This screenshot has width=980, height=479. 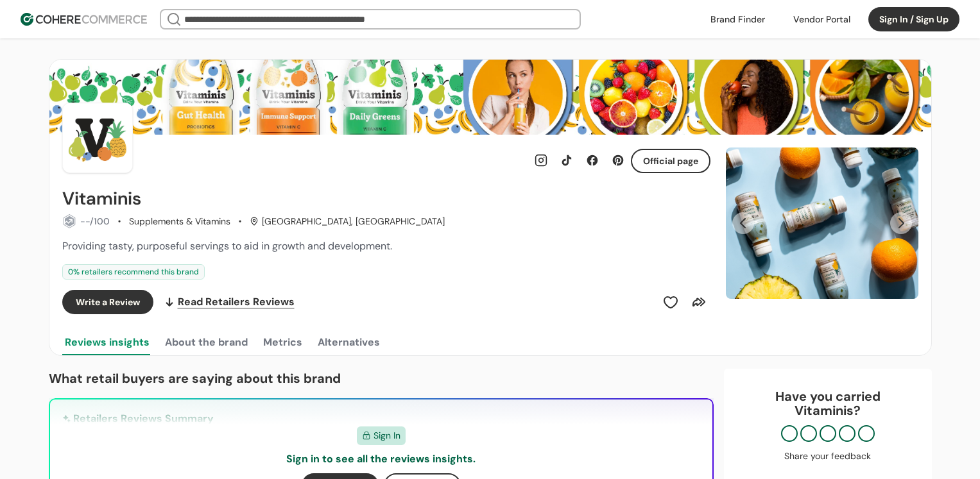 What do you see at coordinates (914, 19) in the screenshot?
I see `button: Sign In / Sign Up` at bounding box center [914, 19].